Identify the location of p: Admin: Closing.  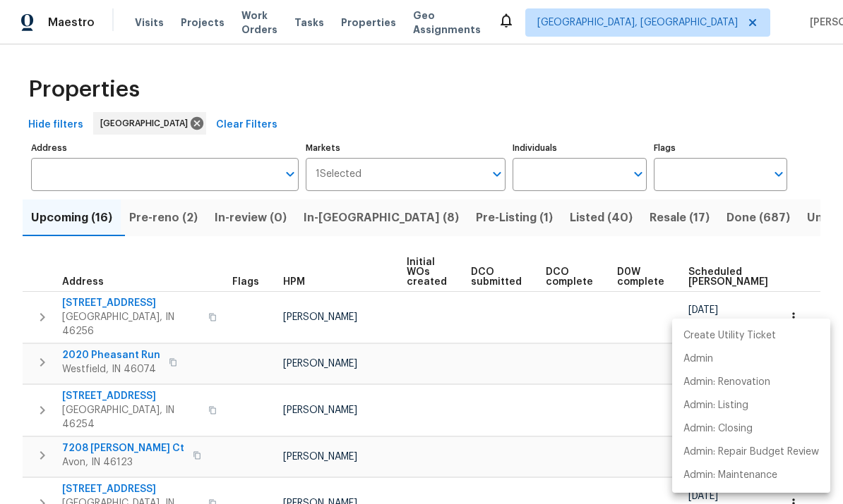
(718, 429).